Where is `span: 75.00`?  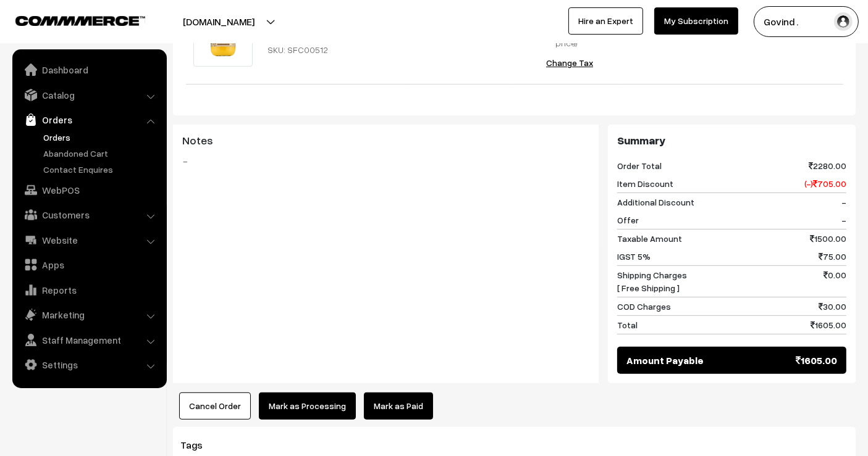
span: 75.00 is located at coordinates (832, 256).